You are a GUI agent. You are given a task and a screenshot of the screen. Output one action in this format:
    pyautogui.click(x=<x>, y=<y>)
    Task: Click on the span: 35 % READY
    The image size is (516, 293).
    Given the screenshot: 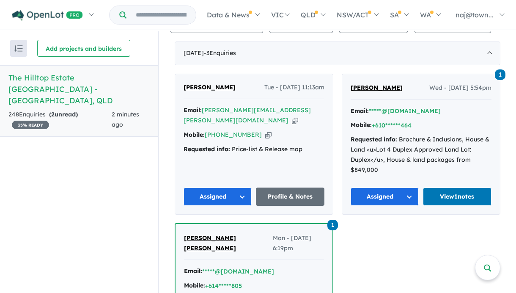 What is the action you would take?
    pyautogui.click(x=30, y=125)
    